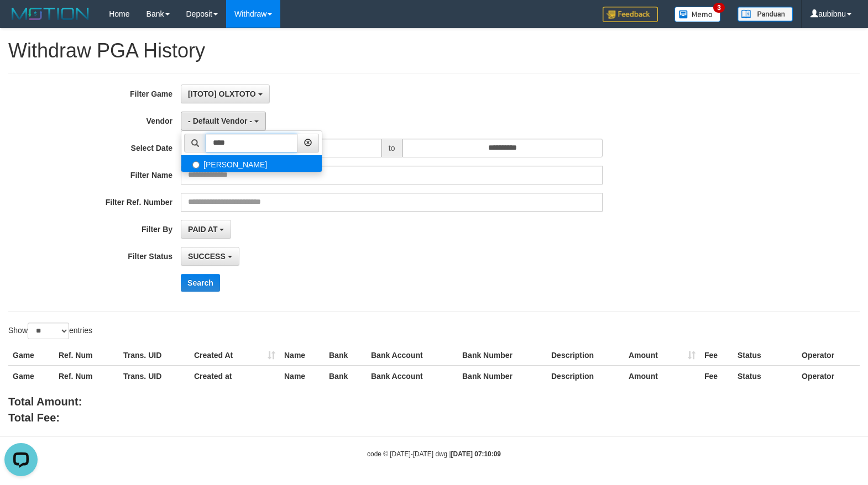  I want to click on span: SUCCESS, so click(207, 257).